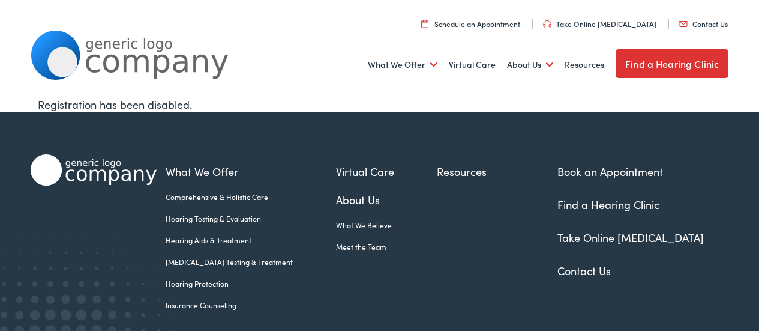  I want to click on img: Alpaca Audiology, so click(94, 170).